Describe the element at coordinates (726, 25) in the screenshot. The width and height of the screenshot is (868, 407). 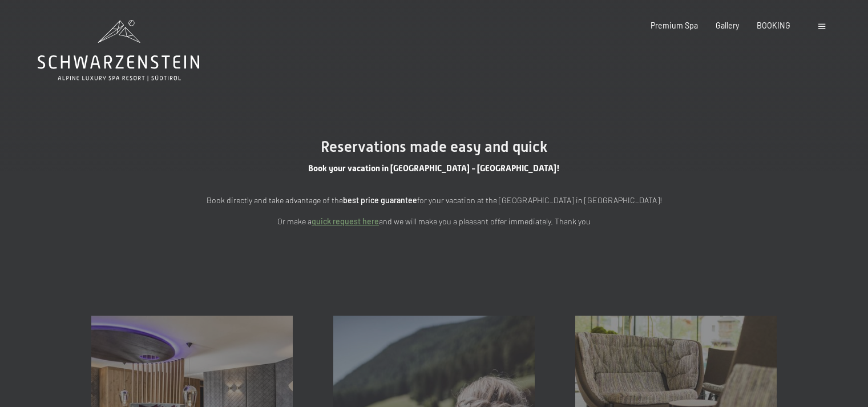
I see `span: Gallery` at that location.